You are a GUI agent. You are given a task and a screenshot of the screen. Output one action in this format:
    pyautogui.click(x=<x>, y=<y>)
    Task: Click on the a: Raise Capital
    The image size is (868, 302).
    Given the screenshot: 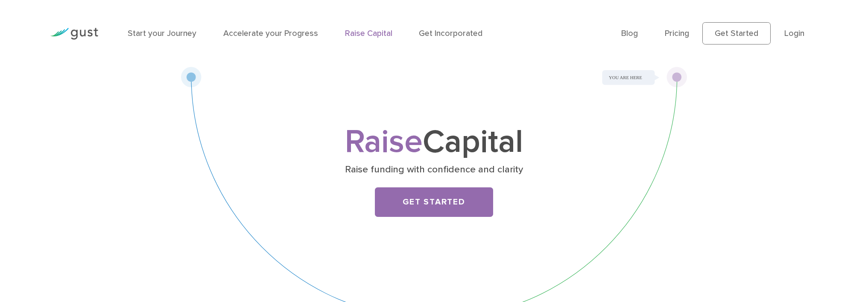 What is the action you would take?
    pyautogui.click(x=369, y=33)
    